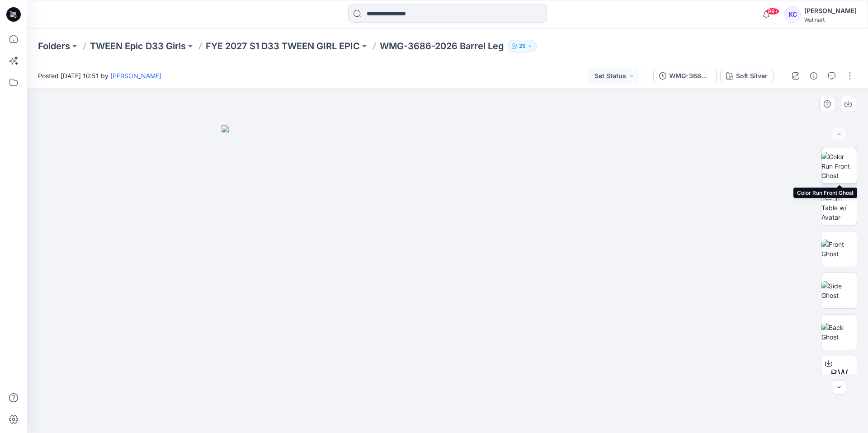  I want to click on button: Soft Silver, so click(747, 76).